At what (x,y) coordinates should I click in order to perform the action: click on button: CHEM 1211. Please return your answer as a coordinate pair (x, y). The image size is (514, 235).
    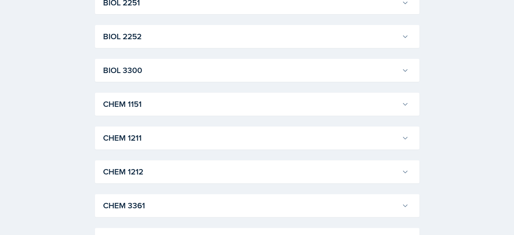
    Looking at the image, I should click on (256, 138).